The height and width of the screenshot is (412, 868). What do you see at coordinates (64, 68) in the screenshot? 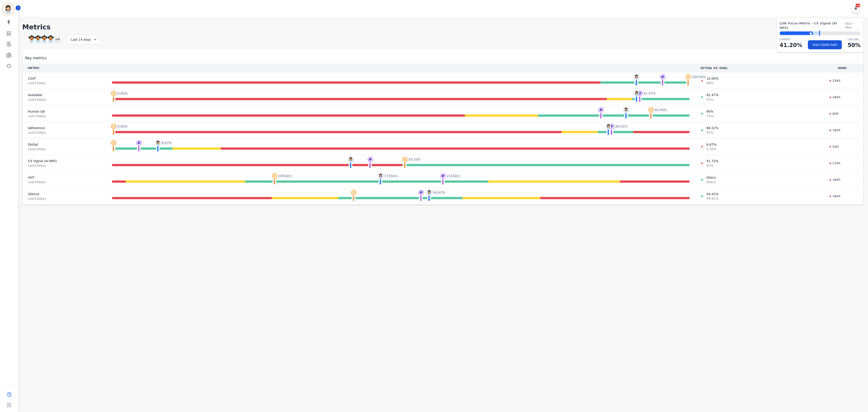
I see `th: METRIC` at bounding box center [64, 68].